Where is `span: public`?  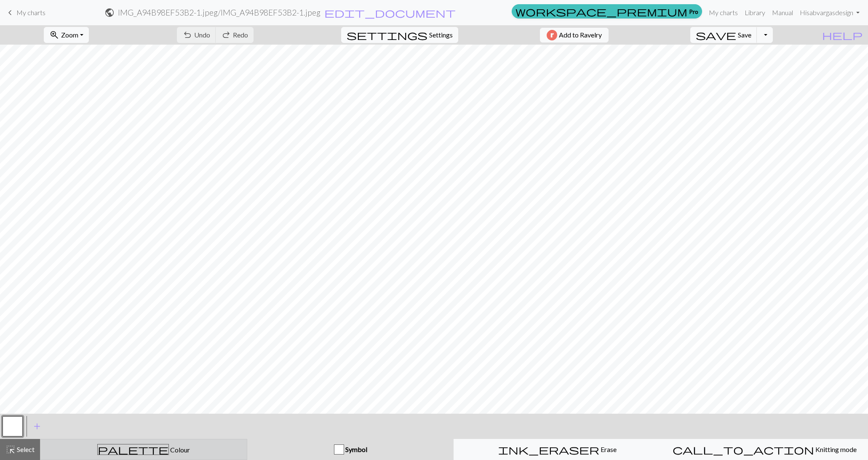
span: public is located at coordinates (109, 12).